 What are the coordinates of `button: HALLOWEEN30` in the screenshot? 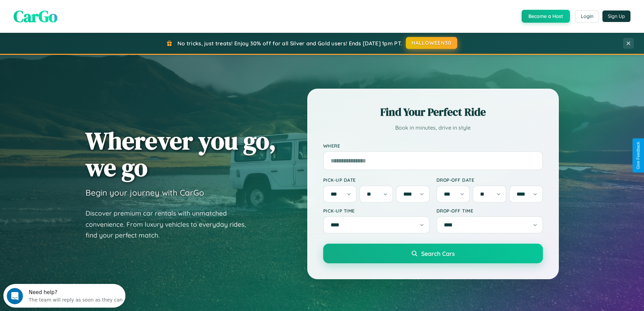 It's located at (432, 43).